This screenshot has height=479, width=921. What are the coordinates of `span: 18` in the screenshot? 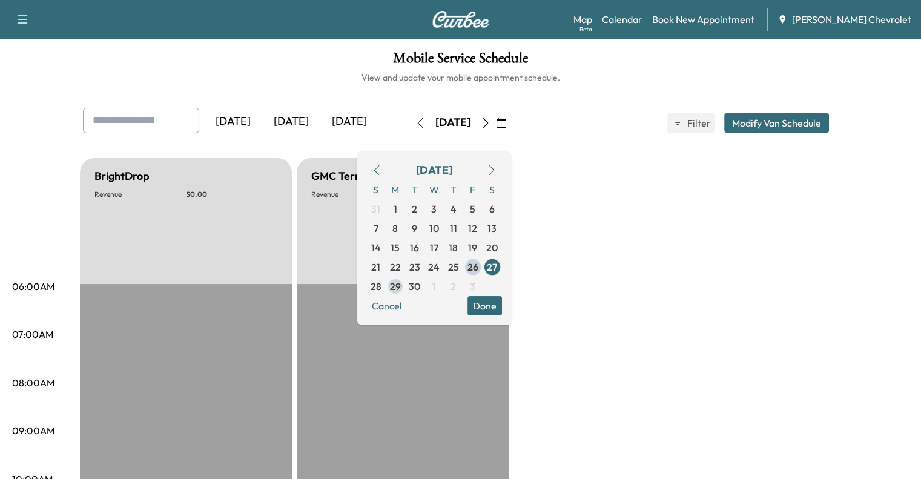 It's located at (453, 248).